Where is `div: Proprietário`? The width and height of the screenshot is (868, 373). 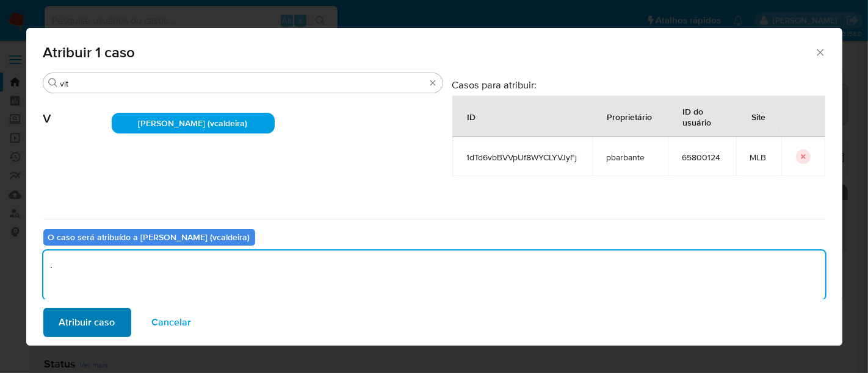
div: Proprietário is located at coordinates (630, 116).